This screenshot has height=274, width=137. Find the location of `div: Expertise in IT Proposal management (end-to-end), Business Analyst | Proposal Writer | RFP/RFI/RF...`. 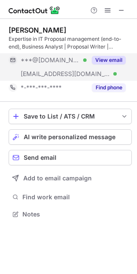

div: Expertise in IT Proposal management (end-to-end), Business Analyst | Proposal Writer | RFP/RFI/RF... is located at coordinates (70, 43).